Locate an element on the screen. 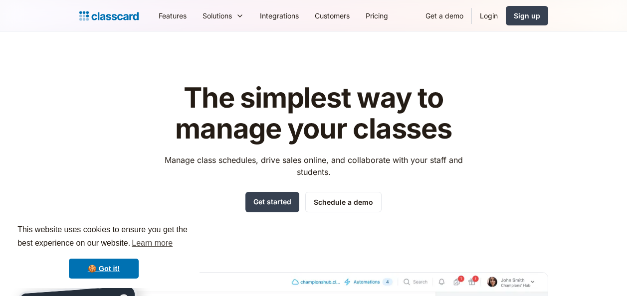 Image resolution: width=627 pixels, height=296 pixels. span: This website uses cookies to ensure you get the best experience on our website. is located at coordinates (104, 237).